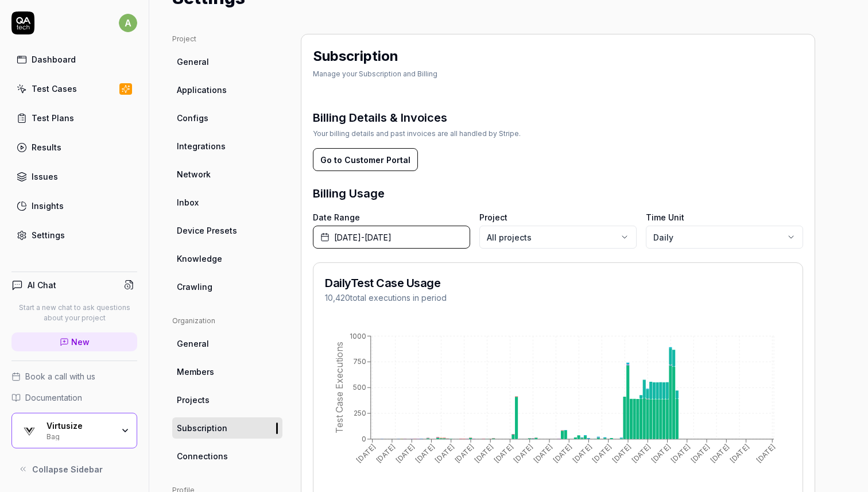 This screenshot has width=868, height=492. What do you see at coordinates (80, 435) in the screenshot?
I see `div: Bag` at bounding box center [80, 435].